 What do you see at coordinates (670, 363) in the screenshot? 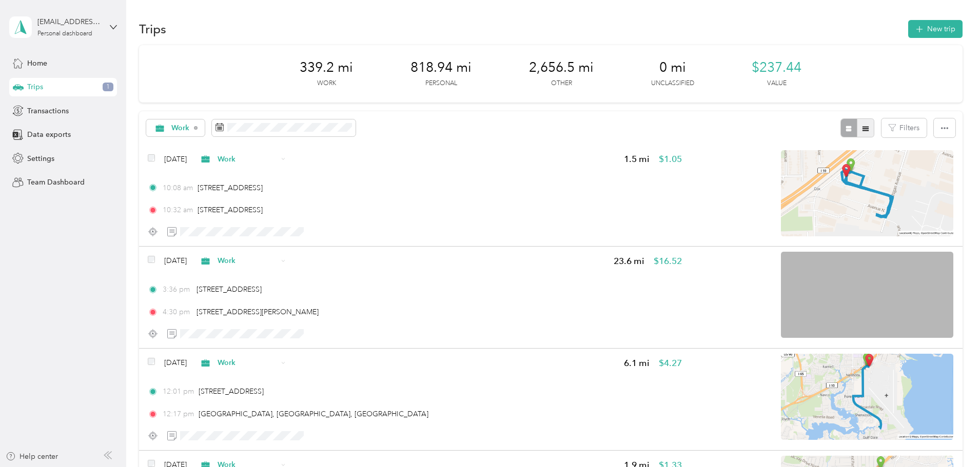
I see `span: $4.27` at bounding box center [670, 363].